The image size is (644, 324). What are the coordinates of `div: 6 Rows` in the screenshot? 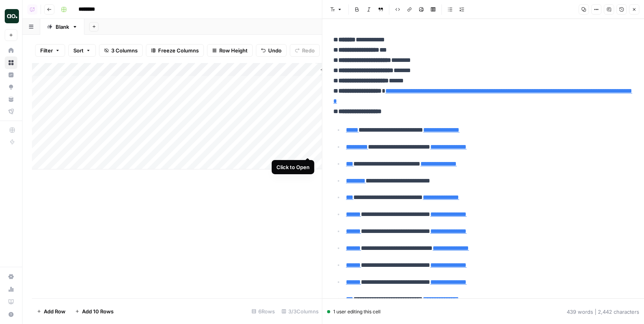 It's located at (264, 311).